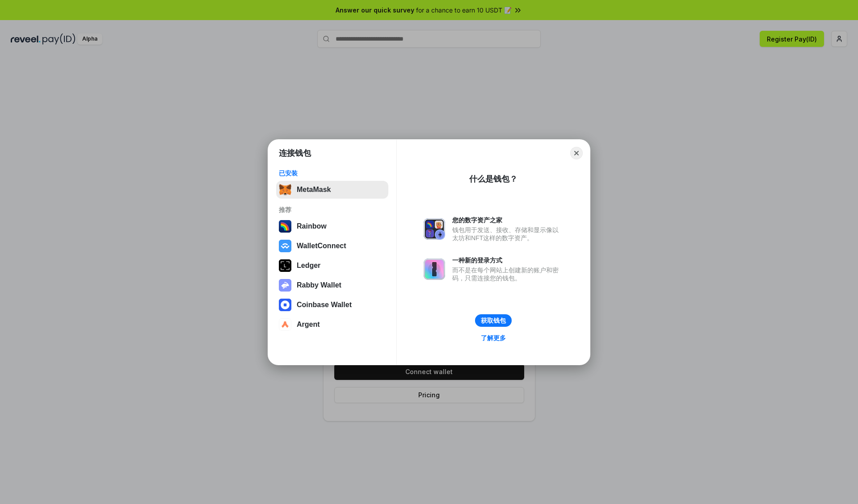 This screenshot has height=504, width=858. Describe the element at coordinates (332, 173) in the screenshot. I see `div: 已安装` at that location.